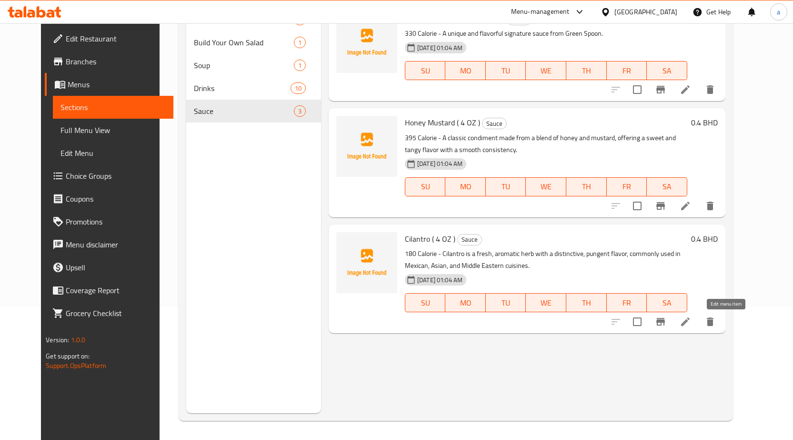  I want to click on a: Coverage Report, so click(109, 290).